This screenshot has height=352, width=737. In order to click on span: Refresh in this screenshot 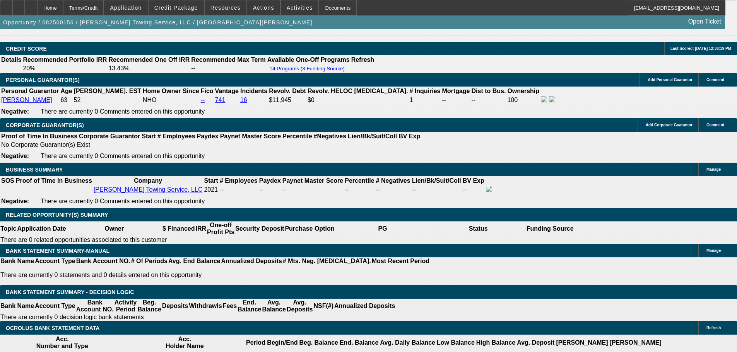, I will do `click(713, 328)`.